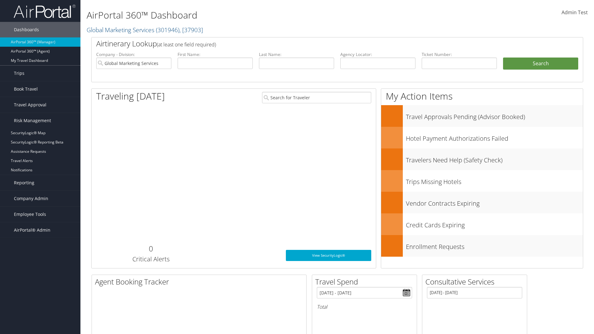 Image resolution: width=594 pixels, height=334 pixels. What do you see at coordinates (378, 54) in the screenshot?
I see `label: Agency Locator:` at bounding box center [378, 54].